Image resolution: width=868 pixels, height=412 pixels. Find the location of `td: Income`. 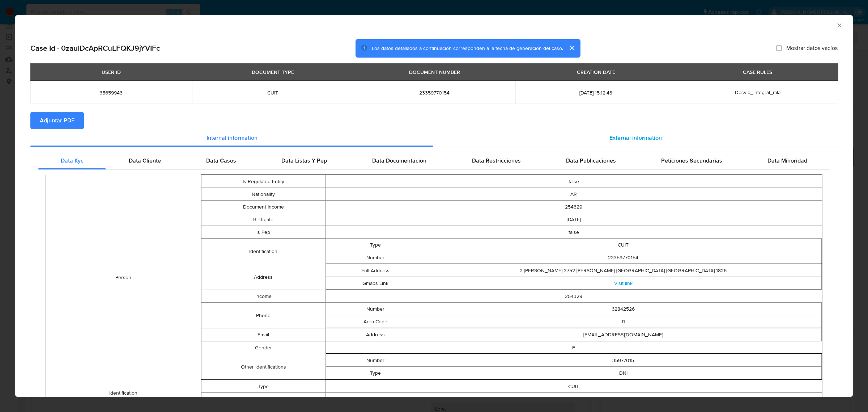

td: Income is located at coordinates (264, 296).